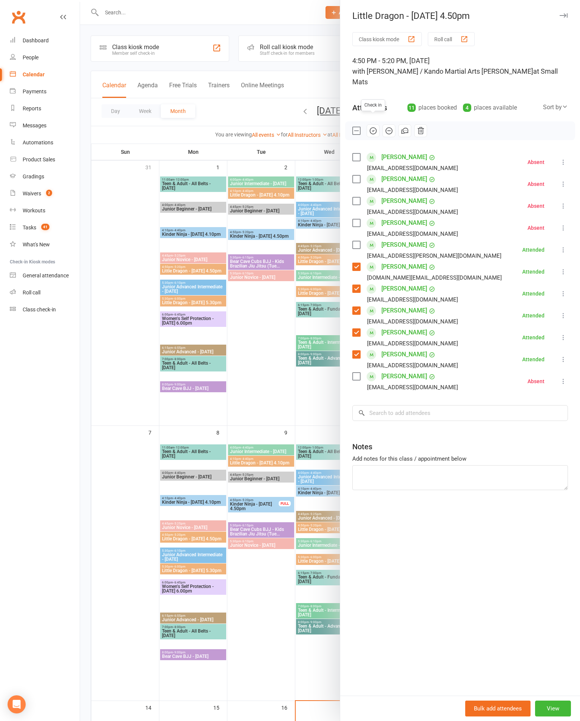  Describe the element at coordinates (45, 125) in the screenshot. I see `a: Messages` at that location.